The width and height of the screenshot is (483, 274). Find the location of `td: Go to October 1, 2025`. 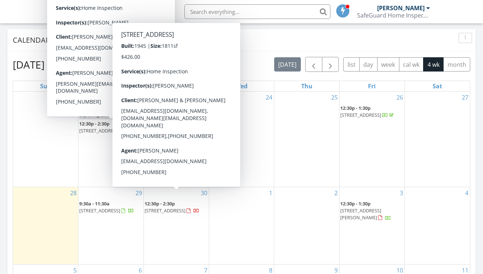

td: Go to October 1, 2025 is located at coordinates (241, 226).